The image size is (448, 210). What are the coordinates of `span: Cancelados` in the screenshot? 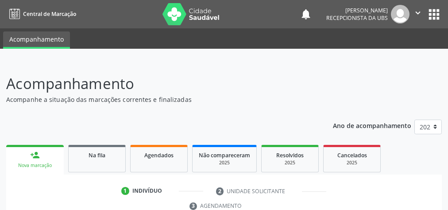 It's located at (352, 155).